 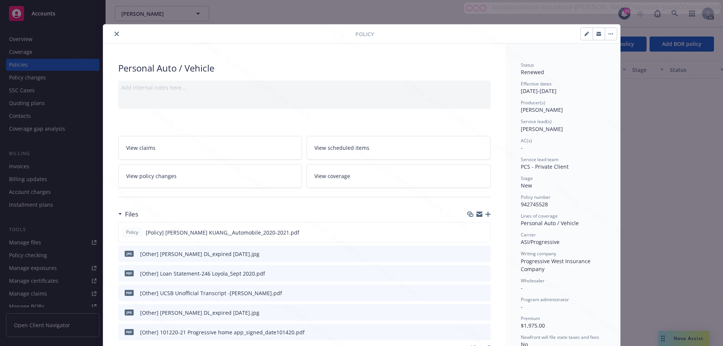 What do you see at coordinates (545, 300) in the screenshot?
I see `span: Program administrator` at bounding box center [545, 300].